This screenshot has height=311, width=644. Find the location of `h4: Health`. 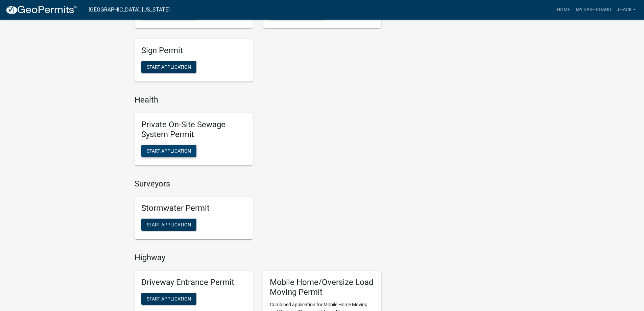

h4: Health is located at coordinates (258, 100).